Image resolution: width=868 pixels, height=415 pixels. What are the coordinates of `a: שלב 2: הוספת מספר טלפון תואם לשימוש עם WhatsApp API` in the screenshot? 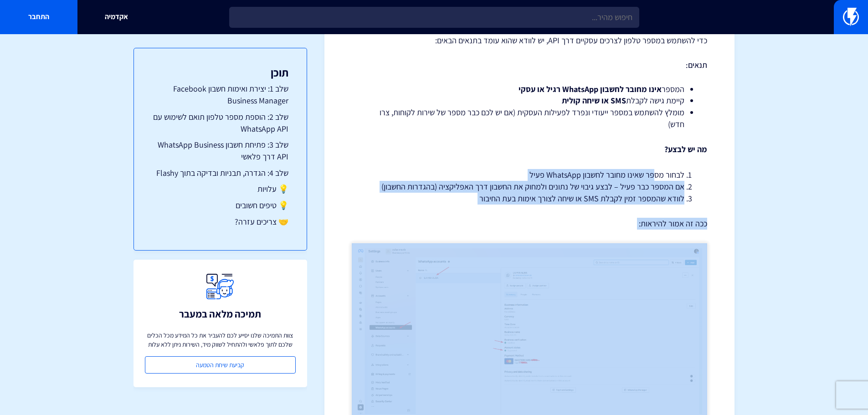 It's located at (220, 122).